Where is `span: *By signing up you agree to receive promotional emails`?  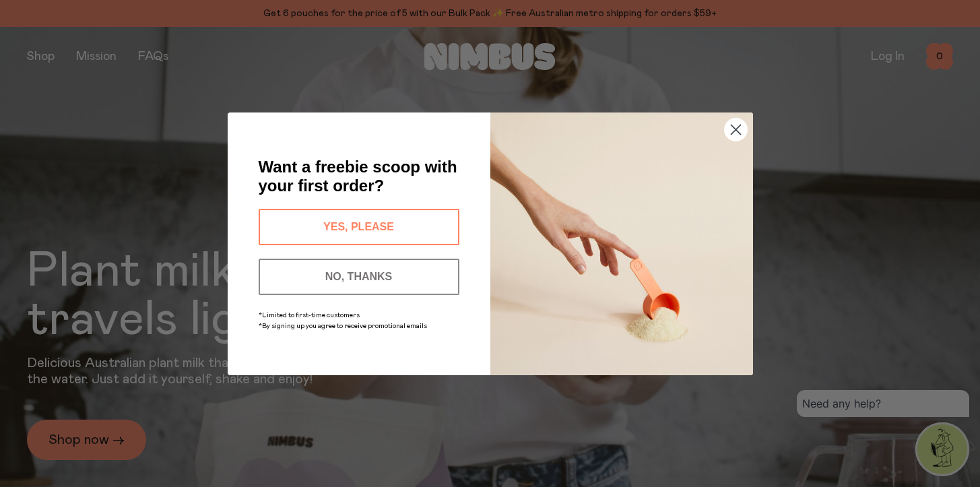
span: *By signing up you agree to receive promotional emails is located at coordinates (343, 326).